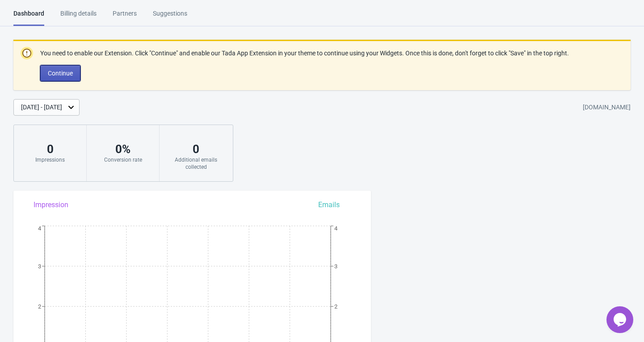 Image resolution: width=644 pixels, height=342 pixels. What do you see at coordinates (196, 163) in the screenshot?
I see `div: Additional emails collected` at bounding box center [196, 163].